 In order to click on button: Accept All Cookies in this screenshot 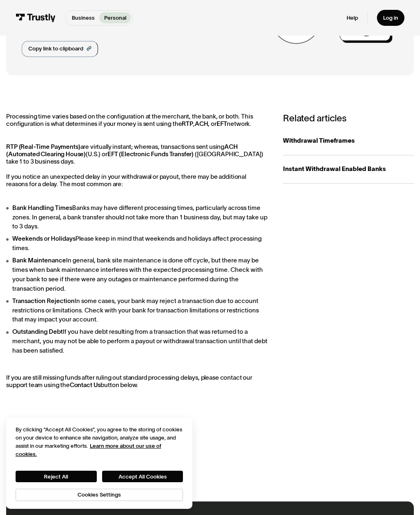, I will do `click(143, 476)`.